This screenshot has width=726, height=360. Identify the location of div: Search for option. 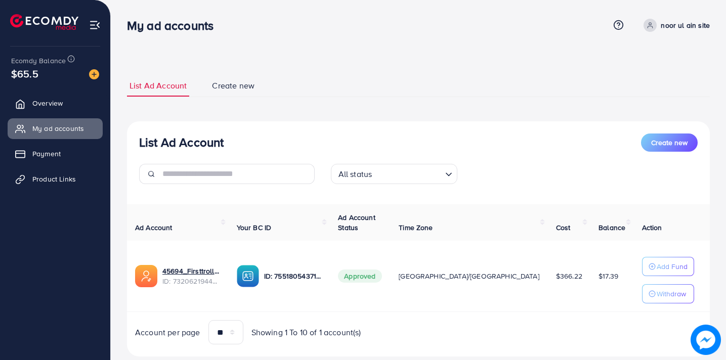
(394, 174).